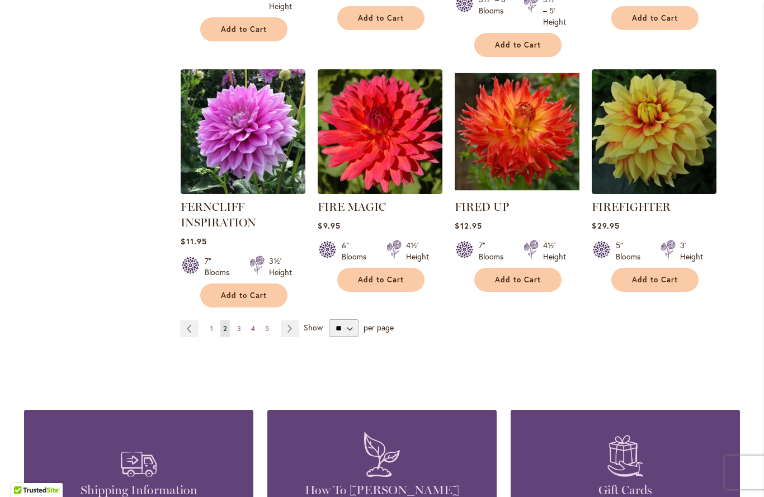 The image size is (764, 497). What do you see at coordinates (313, 327) in the screenshot?
I see `span: Show` at bounding box center [313, 327].